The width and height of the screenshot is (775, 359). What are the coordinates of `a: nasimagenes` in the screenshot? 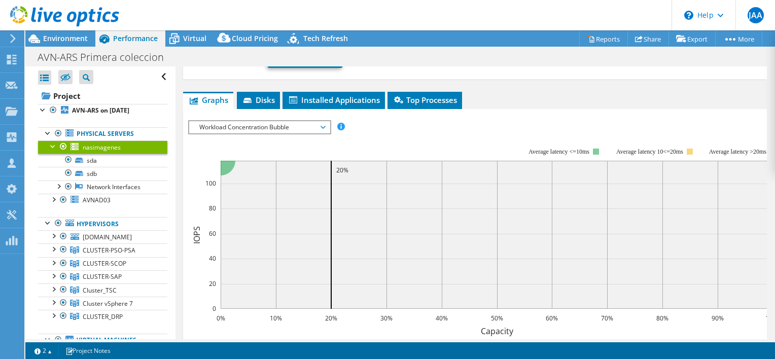 It's located at (102, 147).